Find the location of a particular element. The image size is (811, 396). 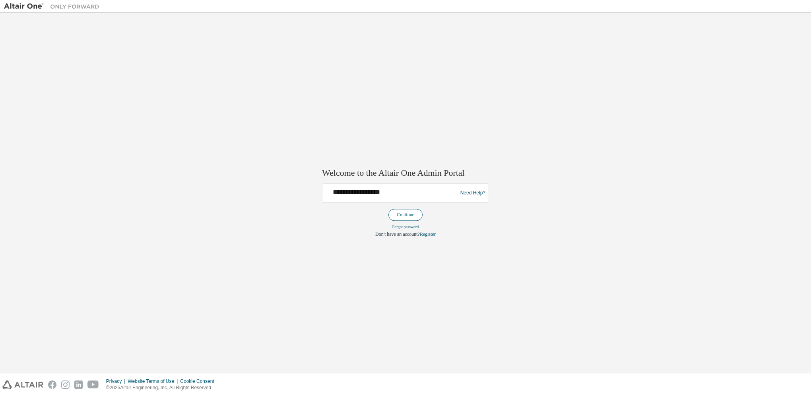

a: Need Help? is located at coordinates (473, 193).